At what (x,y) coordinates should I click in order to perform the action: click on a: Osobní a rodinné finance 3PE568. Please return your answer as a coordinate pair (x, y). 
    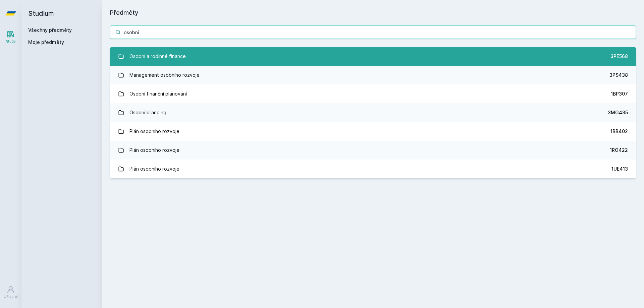
    Looking at the image, I should click on (373, 56).